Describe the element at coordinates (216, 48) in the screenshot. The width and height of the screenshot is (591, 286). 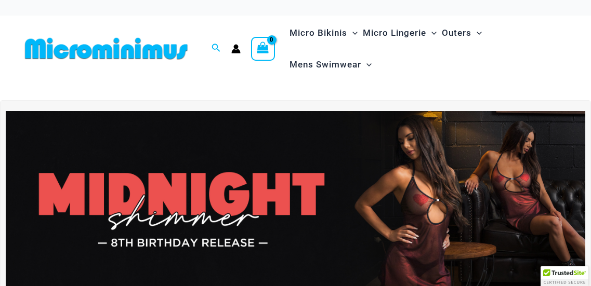
I see `a: Search icon link` at that location.